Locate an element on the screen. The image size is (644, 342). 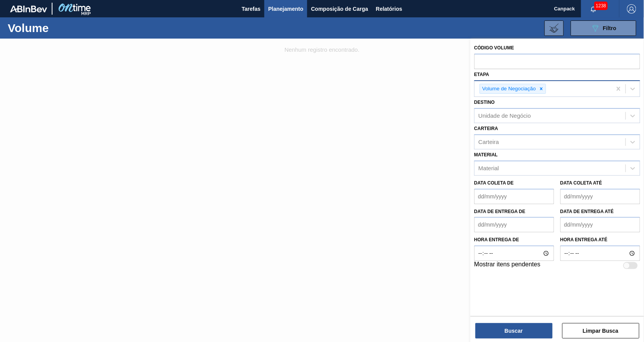
label: Hora entrega de is located at coordinates (514, 240).